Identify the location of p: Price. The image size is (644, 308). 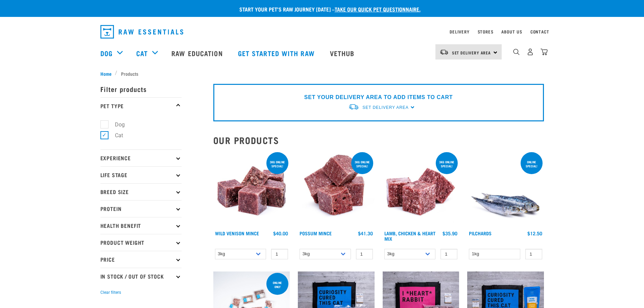
(141, 259).